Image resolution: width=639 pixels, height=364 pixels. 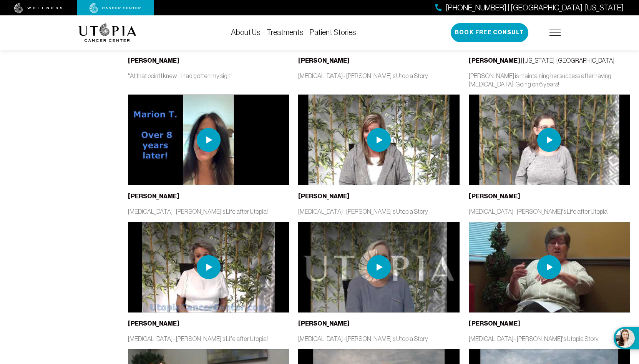 What do you see at coordinates (115, 8) in the screenshot?
I see `img: cancer center` at bounding box center [115, 8].